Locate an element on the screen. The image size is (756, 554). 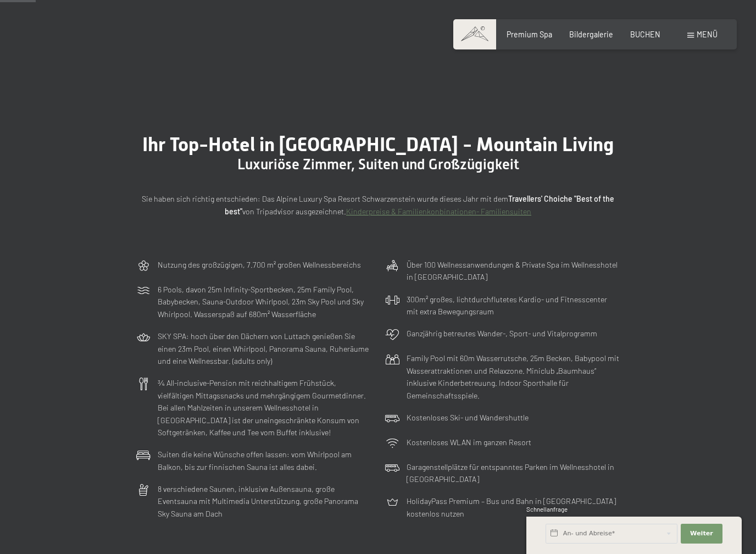
span: Weiter is located at coordinates (702, 534).